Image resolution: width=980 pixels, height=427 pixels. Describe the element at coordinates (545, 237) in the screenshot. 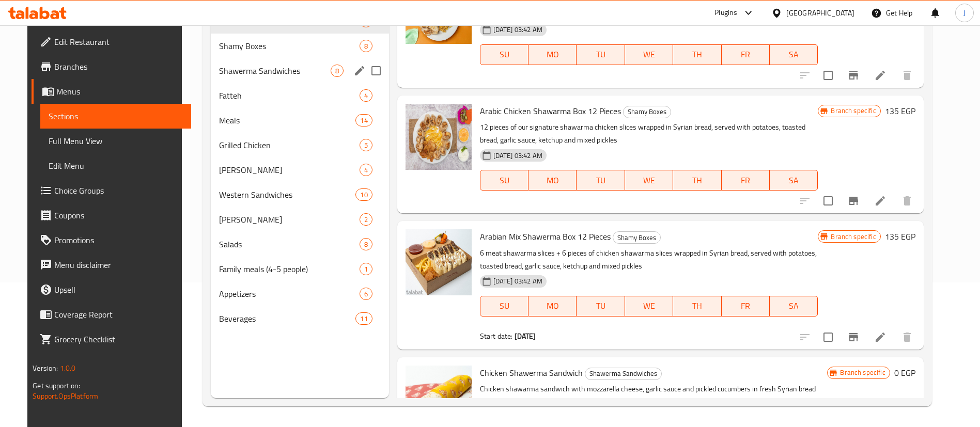

I see `span: Arabian Mix Shawerma Box 12 Pieces` at that location.